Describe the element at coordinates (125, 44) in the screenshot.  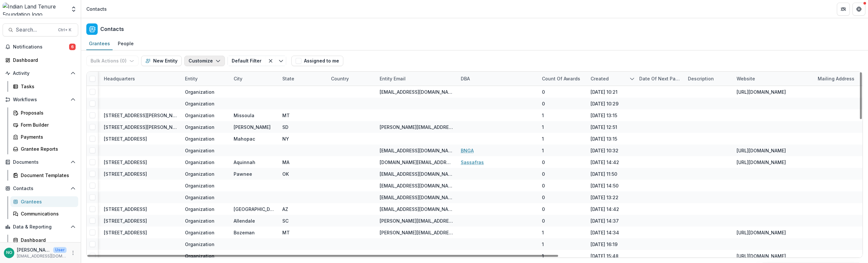
I see `a: People` at that location.